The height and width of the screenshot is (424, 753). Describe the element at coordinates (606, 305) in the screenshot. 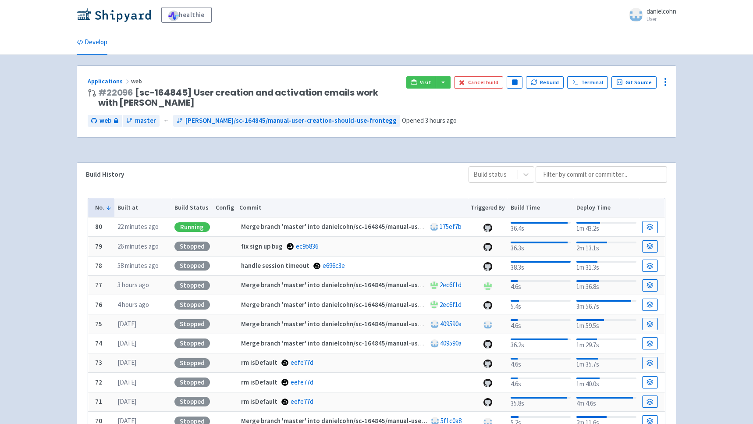

I see `div: 3m 56.7s` at that location.